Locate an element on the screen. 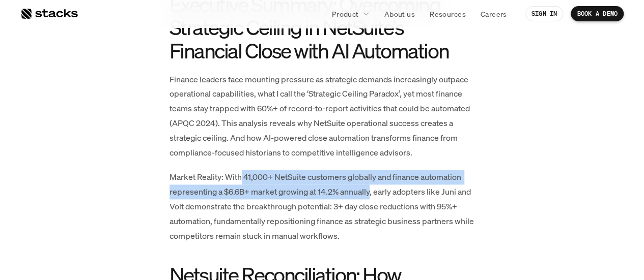 This screenshot has width=644, height=280. p: Product is located at coordinates (345, 13).